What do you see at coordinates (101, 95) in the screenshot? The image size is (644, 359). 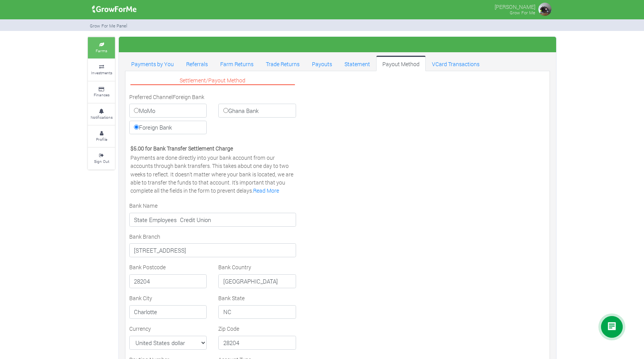 I see `small: Finances` at bounding box center [101, 95].